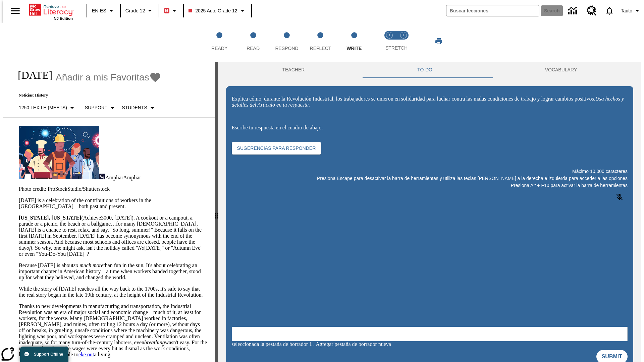 The width and height of the screenshot is (644, 362). Describe the element at coordinates (155, 342) in the screenshot. I see `em: breathing` at that location.